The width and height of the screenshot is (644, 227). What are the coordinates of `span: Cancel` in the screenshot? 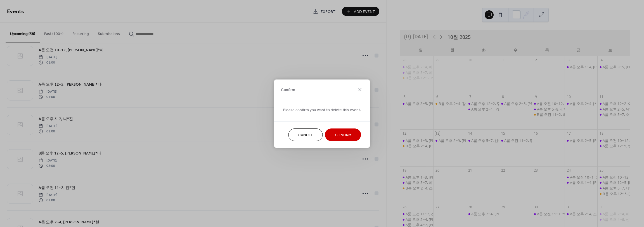 It's located at (306, 135).